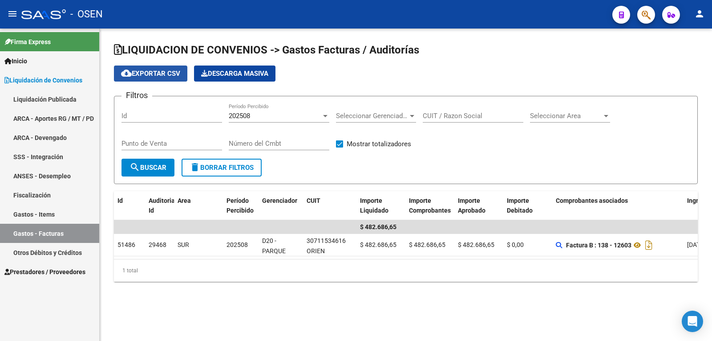  I want to click on datatable-header-cell: Comprobantes asociados, so click(618, 206).